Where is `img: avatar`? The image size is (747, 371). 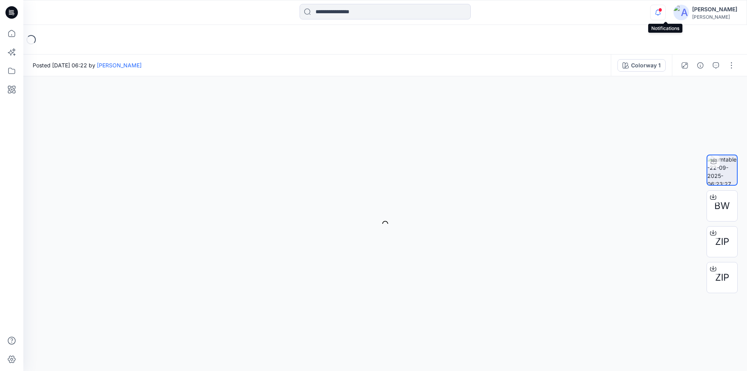 img: avatar is located at coordinates (681, 12).